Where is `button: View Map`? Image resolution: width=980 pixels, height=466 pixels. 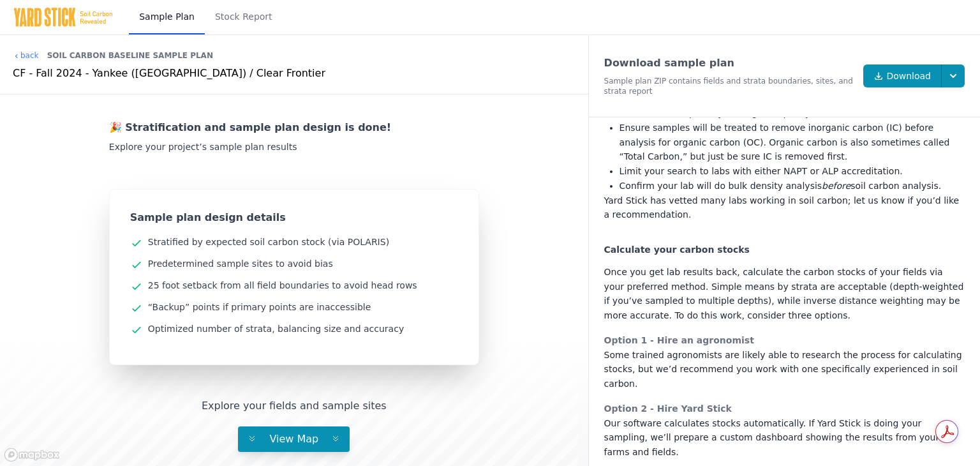 button: View Map is located at coordinates (293, 440).